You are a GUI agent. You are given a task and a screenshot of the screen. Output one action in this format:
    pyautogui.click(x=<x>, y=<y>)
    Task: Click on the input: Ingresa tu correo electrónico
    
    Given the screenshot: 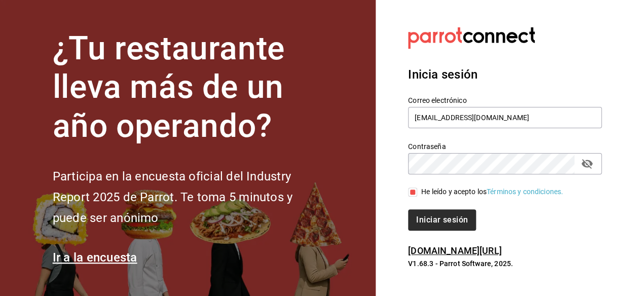 What is the action you would take?
    pyautogui.click(x=505, y=118)
    